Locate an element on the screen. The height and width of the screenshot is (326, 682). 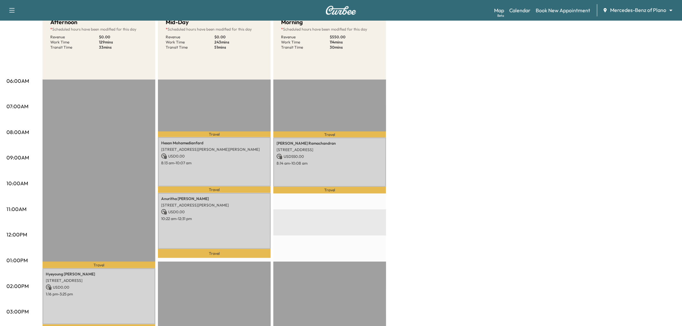
h5: Mid-Day is located at coordinates (177, 22).